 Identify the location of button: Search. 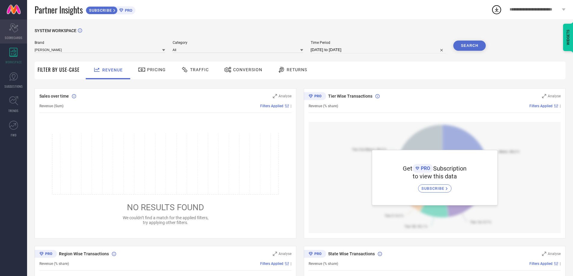
(470, 46).